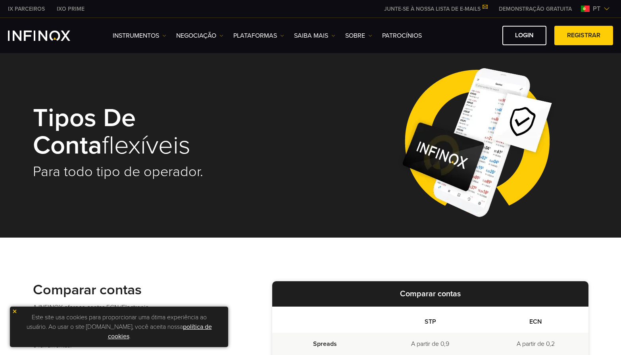 Image resolution: width=621 pixels, height=355 pixels. Describe the element at coordinates (535, 344) in the screenshot. I see `td: A partir de 0,2` at that location.